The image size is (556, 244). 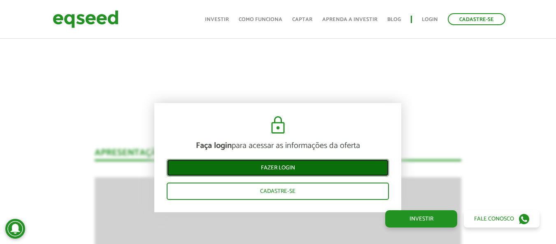 What do you see at coordinates (502, 219) in the screenshot?
I see `a: Fale conosco` at bounding box center [502, 219].